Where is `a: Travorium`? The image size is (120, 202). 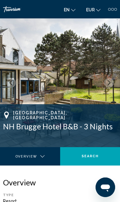 a: Travorium is located at coordinates (29, 9).